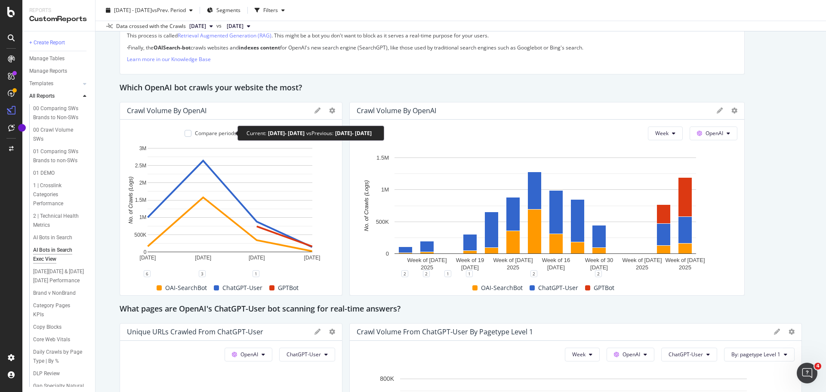  What do you see at coordinates (61, 173) in the screenshot?
I see `a: 01 DEMO` at bounding box center [61, 173].